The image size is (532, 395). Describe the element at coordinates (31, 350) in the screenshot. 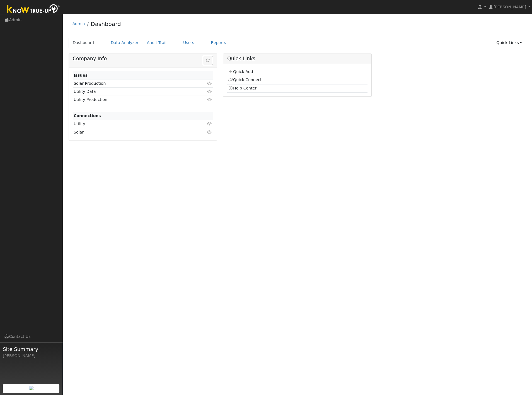

I see `span: Site Summary` at that location.